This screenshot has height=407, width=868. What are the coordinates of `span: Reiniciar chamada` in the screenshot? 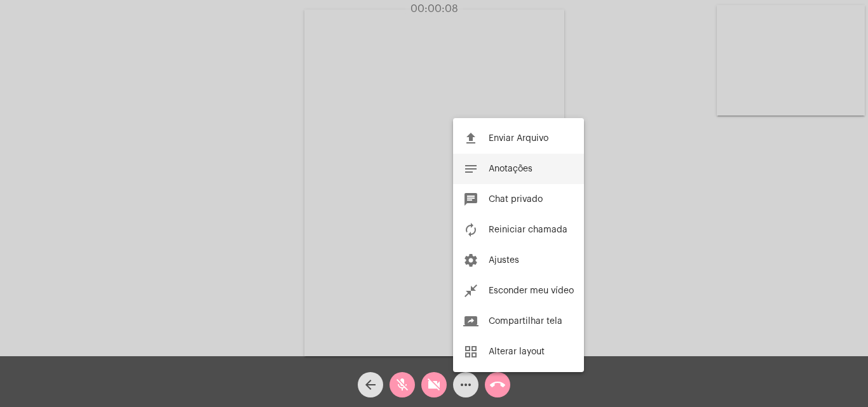 It's located at (528, 230).